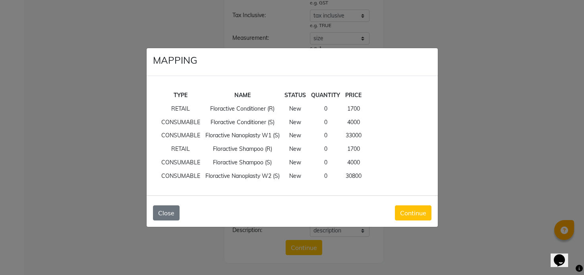  What do you see at coordinates (326, 95) in the screenshot?
I see `th: QUANTITY` at bounding box center [326, 95].